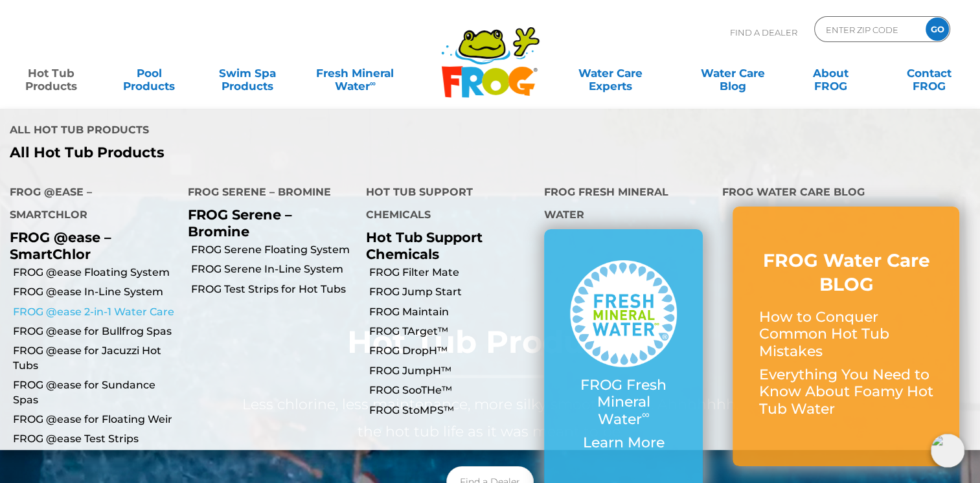 Image resolution: width=980 pixels, height=483 pixels. I want to click on a: FROG @ease for Floating Weir, so click(95, 420).